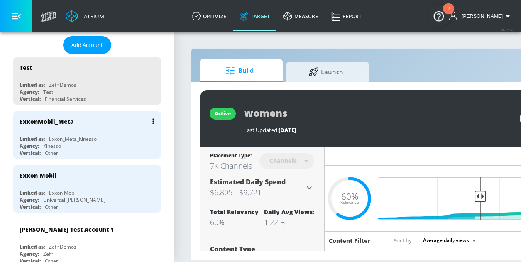 This screenshot has height=262, width=521. Describe the element at coordinates (87, 135) in the screenshot. I see `div: ExxonMobil_MetaLinked as:Exxon_Meta_KinessoAgency:KinessoVertical:Other` at that location.